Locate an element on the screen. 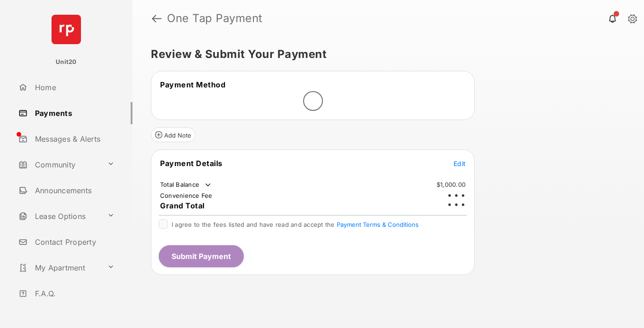  td: $1,000.00 is located at coordinates (451, 184).